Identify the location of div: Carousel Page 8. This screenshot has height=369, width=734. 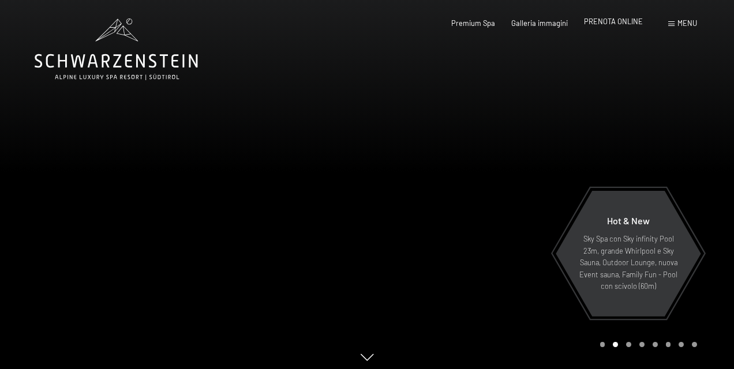
(694, 345).